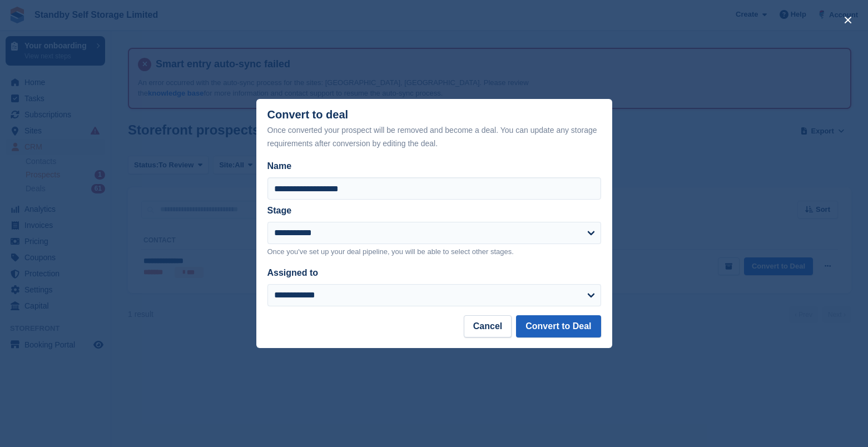 The height and width of the screenshot is (447, 868). What do you see at coordinates (434, 129) in the screenshot?
I see `div: Convert to deal` at bounding box center [434, 129].